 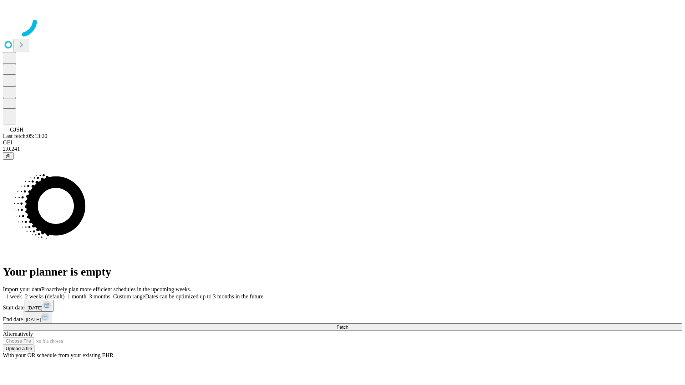 I want to click on span: Fetch, so click(x=342, y=327).